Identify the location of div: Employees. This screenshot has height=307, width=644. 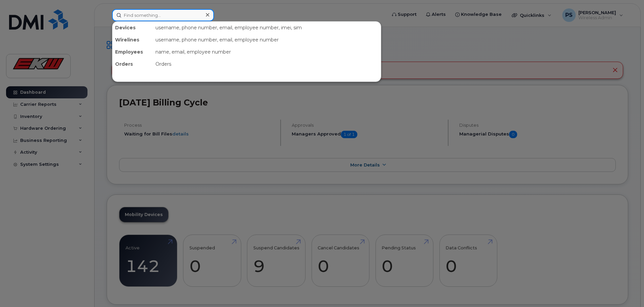
(132, 52).